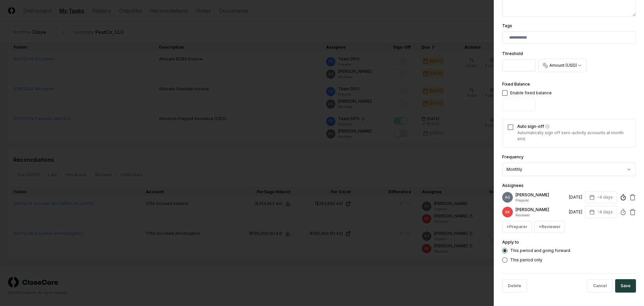  I want to click on label: This period and going forward, so click(540, 251).